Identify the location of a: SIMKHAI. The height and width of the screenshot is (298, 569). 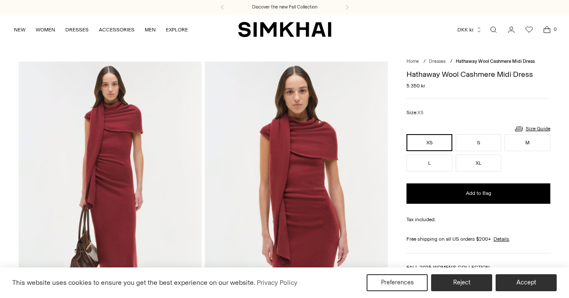
(285, 29).